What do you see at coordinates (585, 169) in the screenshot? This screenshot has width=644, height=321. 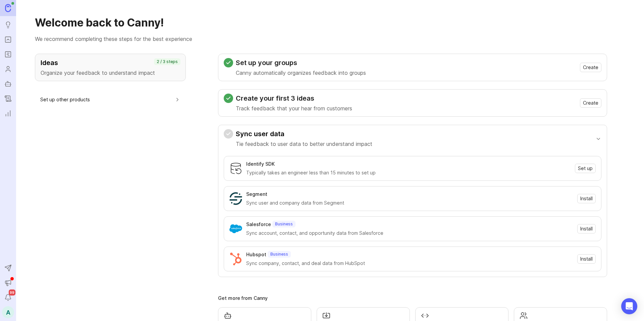 I see `span: Set up` at bounding box center [585, 169].